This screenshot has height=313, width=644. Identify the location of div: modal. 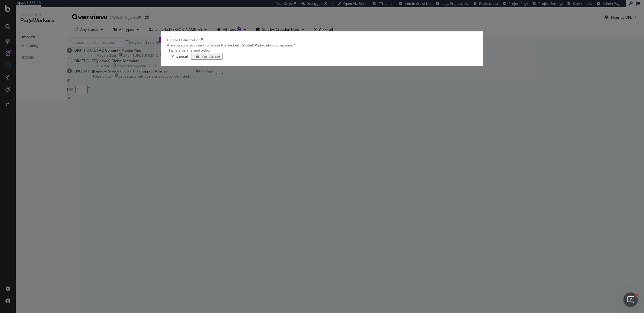
(322, 49).